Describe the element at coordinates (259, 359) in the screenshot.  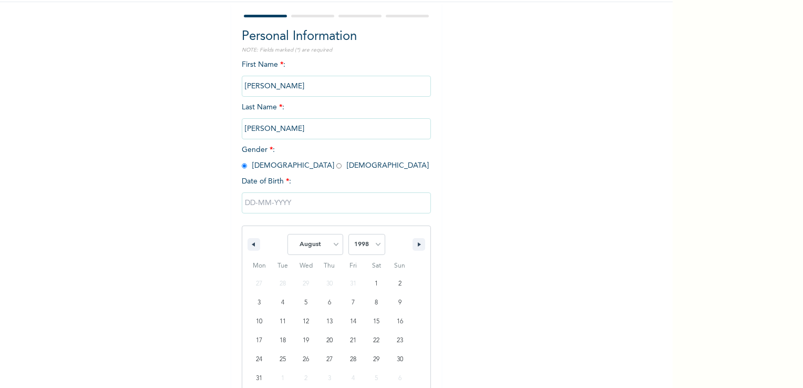
I see `span: 24` at that location.